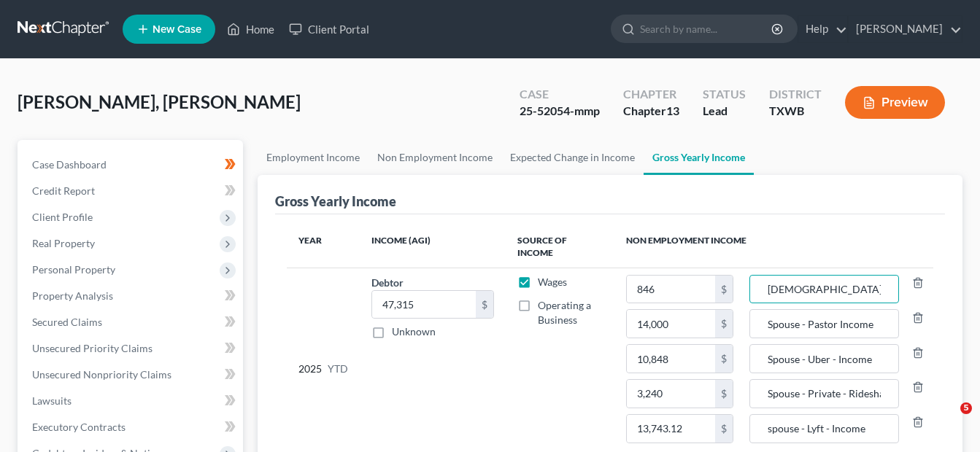  I want to click on span: Unsecured Priority Claims, so click(92, 347).